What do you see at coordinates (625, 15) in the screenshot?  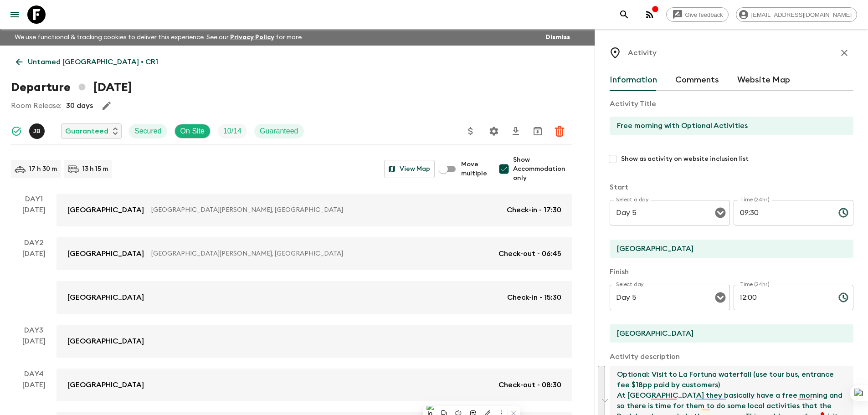 I see `button: search adventures` at bounding box center [625, 15].